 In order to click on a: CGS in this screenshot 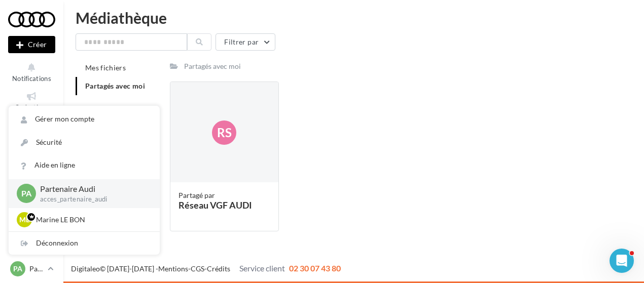, I will do `click(197, 269)`.